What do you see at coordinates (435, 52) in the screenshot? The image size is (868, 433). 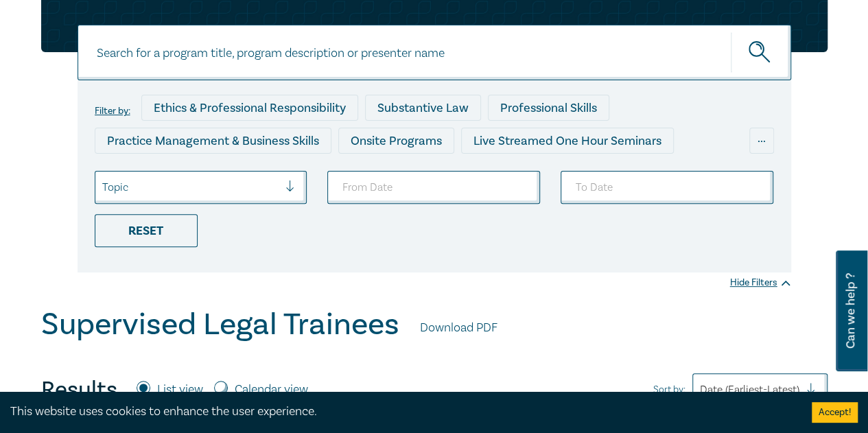 I see `input: Search for a program title, program description or presenter name` at bounding box center [435, 52].